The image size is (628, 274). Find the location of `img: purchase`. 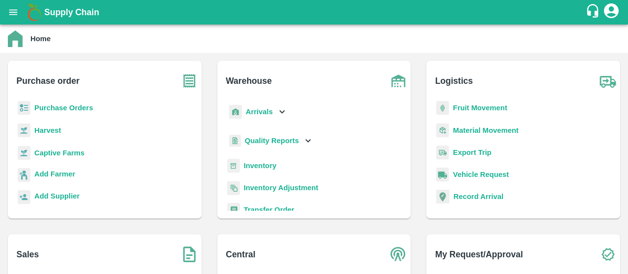

img: purchase is located at coordinates (189, 81).